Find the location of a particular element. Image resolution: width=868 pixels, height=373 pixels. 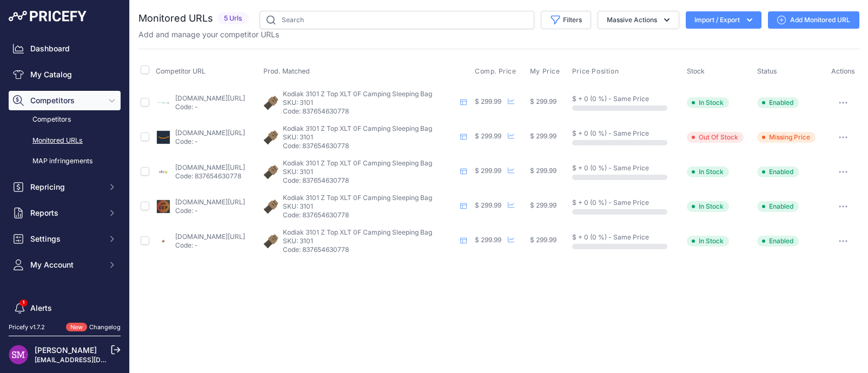

span: Settings is located at coordinates (65, 239).